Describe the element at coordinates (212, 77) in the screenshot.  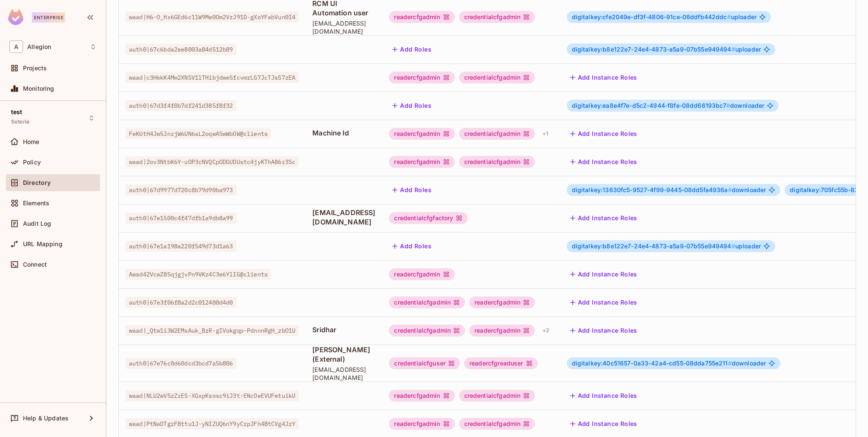
I see `span: waad|c3H6kK4Mm2XNSV1lTHibjdweSfcvmrLG7JcTJsS7zEA` at that location.